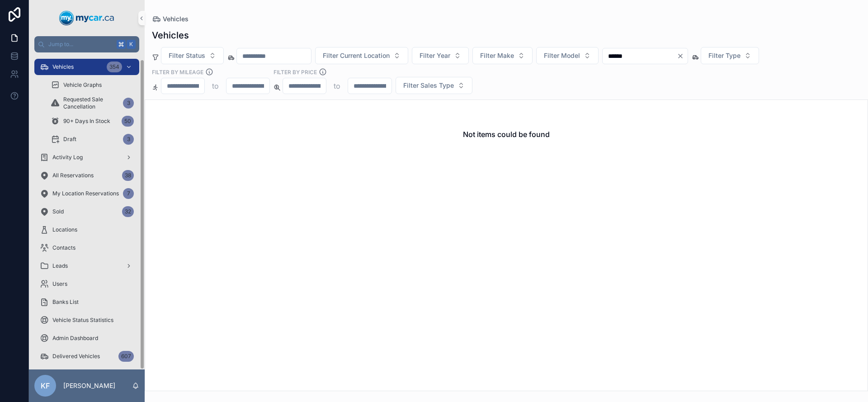  I want to click on a: Contacts, so click(87, 248).